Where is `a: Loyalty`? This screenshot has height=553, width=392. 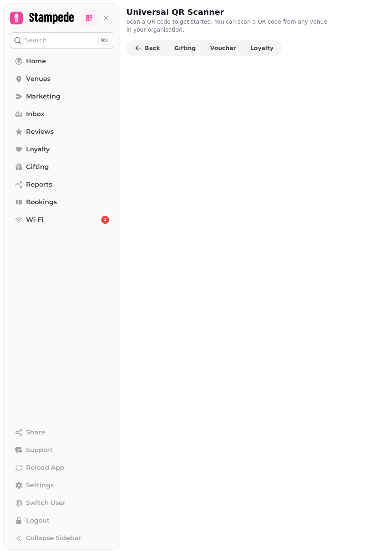
a: Loyalty is located at coordinates (62, 149).